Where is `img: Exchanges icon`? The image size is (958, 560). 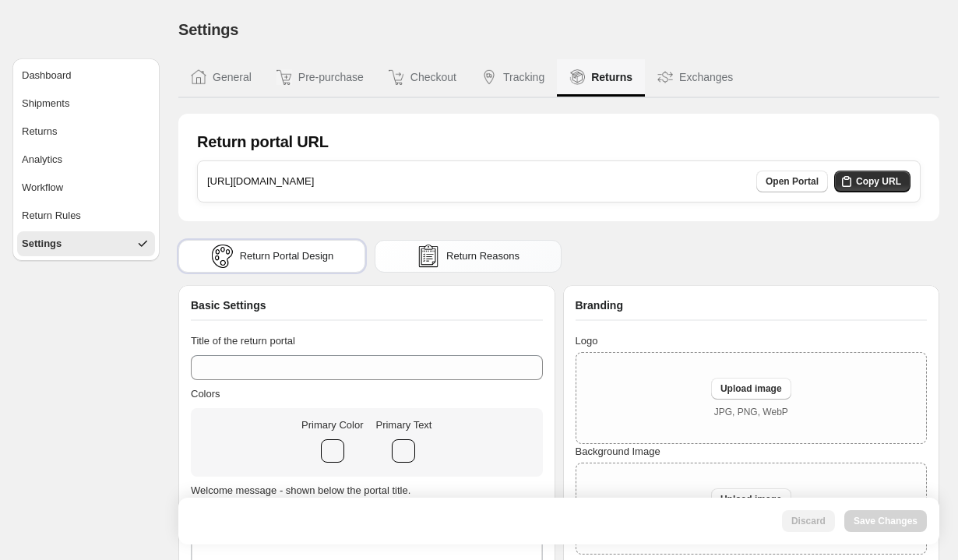 img: Exchanges icon is located at coordinates (666, 77).